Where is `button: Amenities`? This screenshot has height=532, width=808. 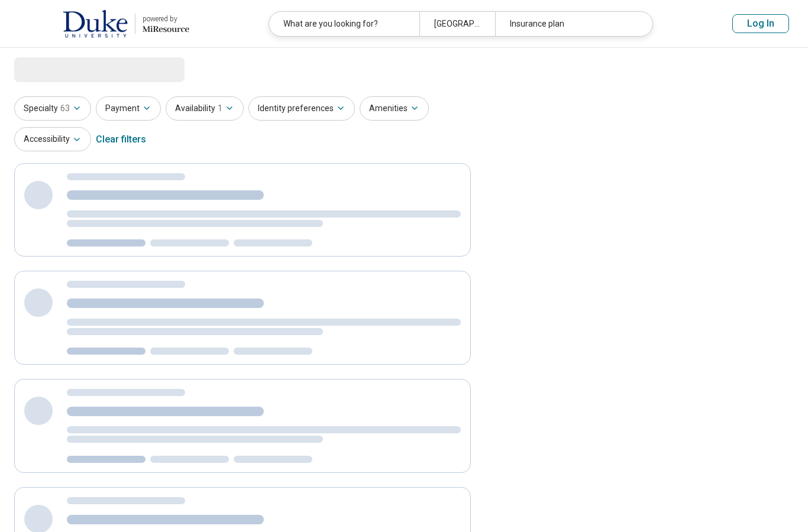
button: Amenities is located at coordinates (394, 108).